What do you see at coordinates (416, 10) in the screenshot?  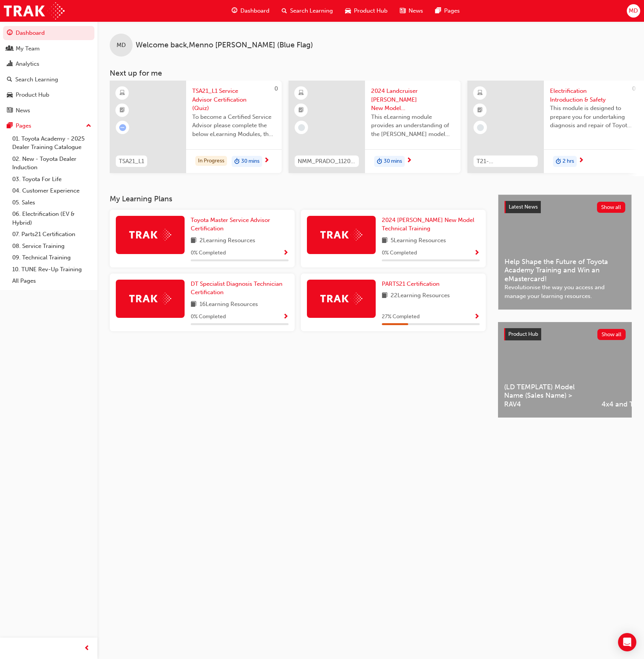 I see `span: News` at bounding box center [416, 10].